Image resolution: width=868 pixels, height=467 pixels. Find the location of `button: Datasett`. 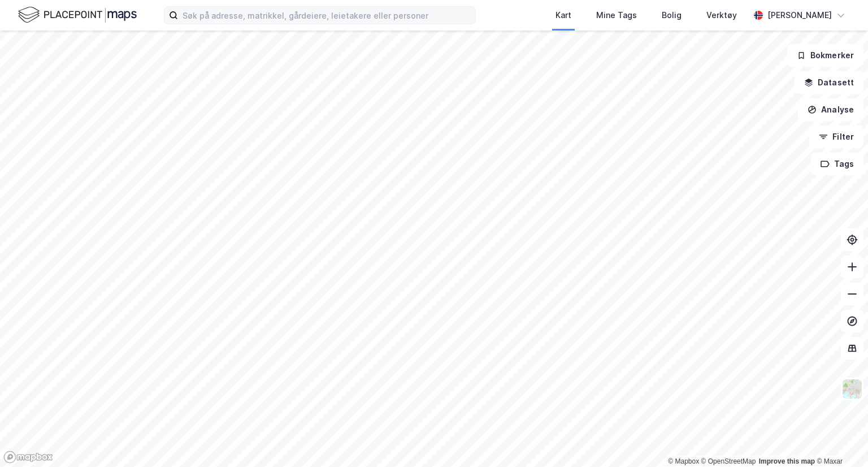

button: Datasett is located at coordinates (829, 83).